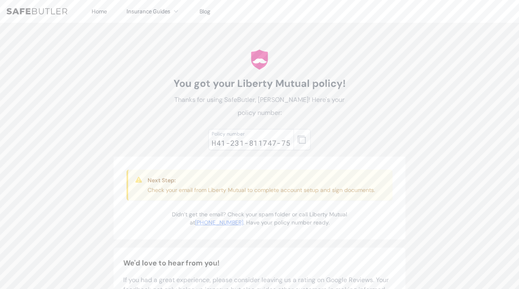 This screenshot has width=519, height=289. Describe the element at coordinates (259, 218) in the screenshot. I see `p: Didn’t get the email? Check your spam folder or call Liberty Mutual at . Have your policy number ...` at that location.